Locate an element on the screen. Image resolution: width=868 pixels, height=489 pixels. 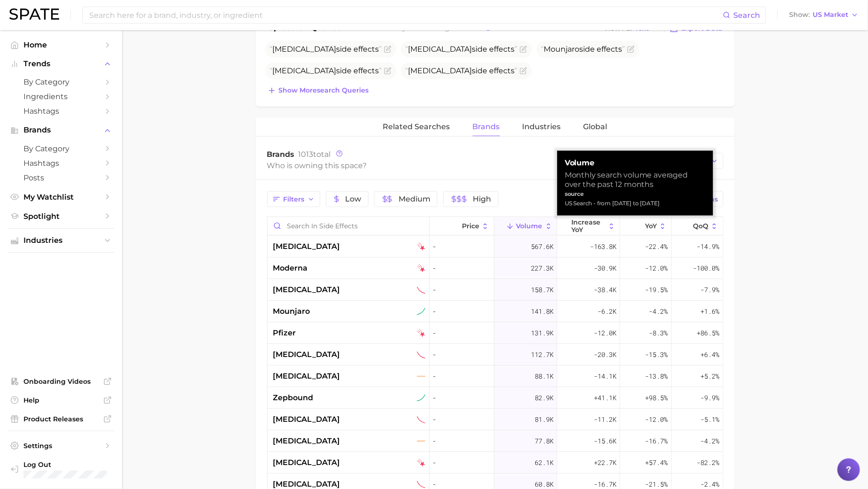
span: -5.1% is located at coordinates (710, 420).